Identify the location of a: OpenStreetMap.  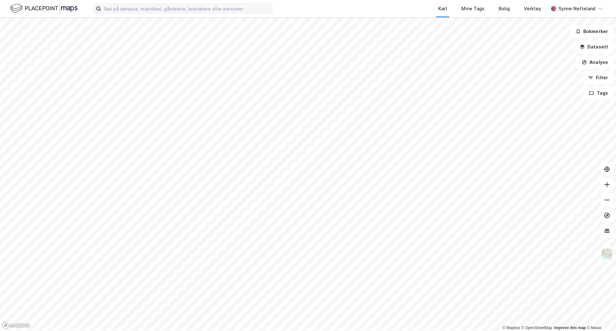
(537, 328).